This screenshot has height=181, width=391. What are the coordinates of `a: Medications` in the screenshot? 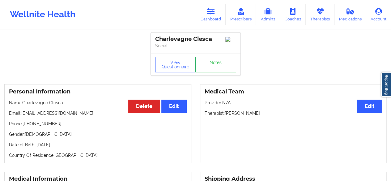 It's located at (350, 15).